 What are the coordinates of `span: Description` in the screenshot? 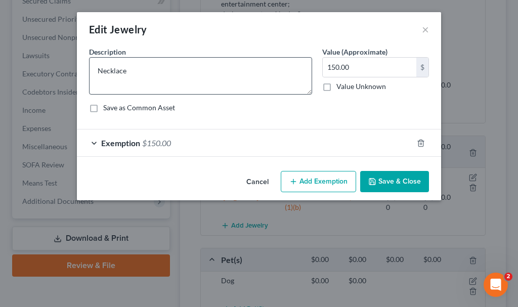 It's located at (107, 52).